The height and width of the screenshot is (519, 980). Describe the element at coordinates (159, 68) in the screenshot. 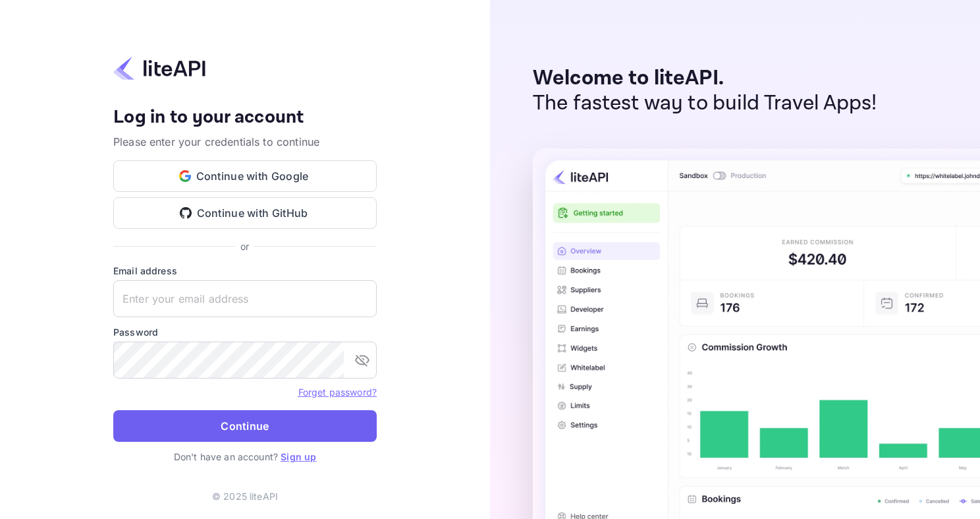

I see `img: liteapi` at that location.